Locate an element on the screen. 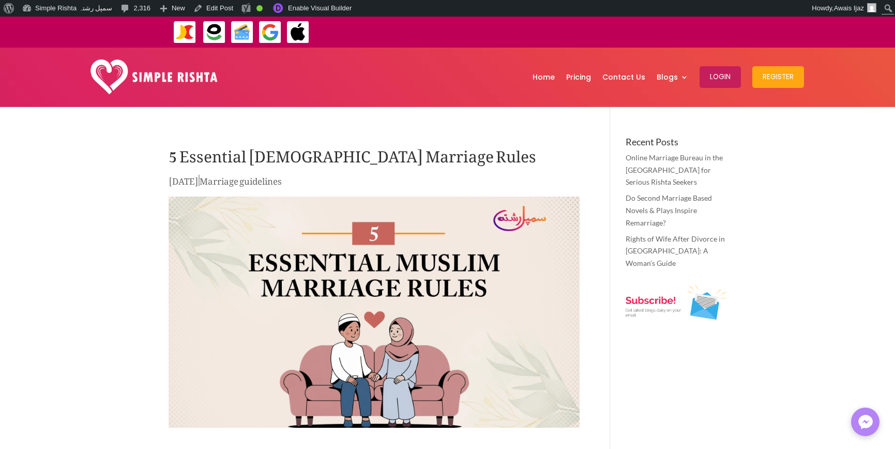 Image resolution: width=895 pixels, height=449 pixels. a: Marriage guidelines is located at coordinates (240, 179).